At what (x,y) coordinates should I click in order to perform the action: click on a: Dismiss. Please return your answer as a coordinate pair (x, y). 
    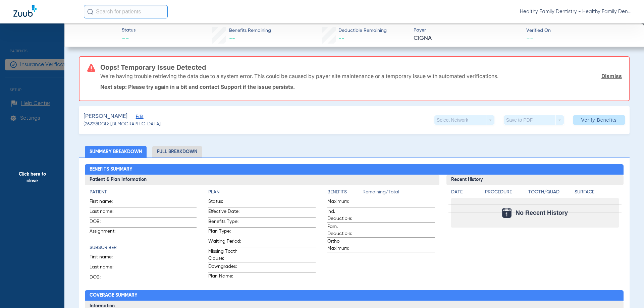
    Looking at the image, I should click on (612, 76).